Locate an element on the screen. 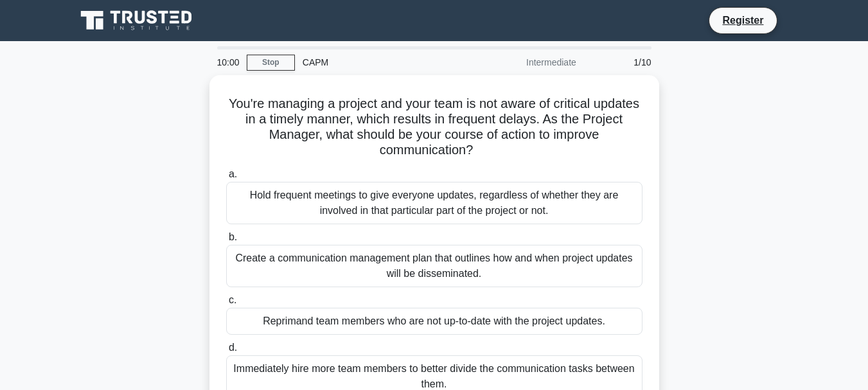 Image resolution: width=868 pixels, height=390 pixels. div: 1/10 is located at coordinates (621, 62).